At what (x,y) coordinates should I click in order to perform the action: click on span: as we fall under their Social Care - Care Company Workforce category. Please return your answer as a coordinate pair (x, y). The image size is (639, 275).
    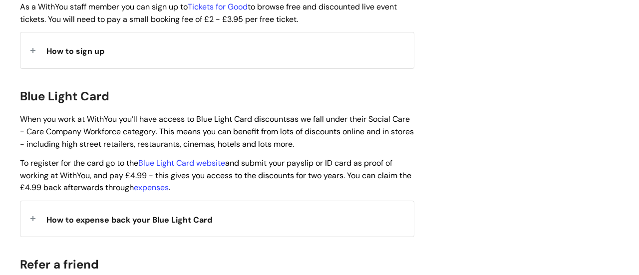
    Looking at the image, I should click on (215, 125).